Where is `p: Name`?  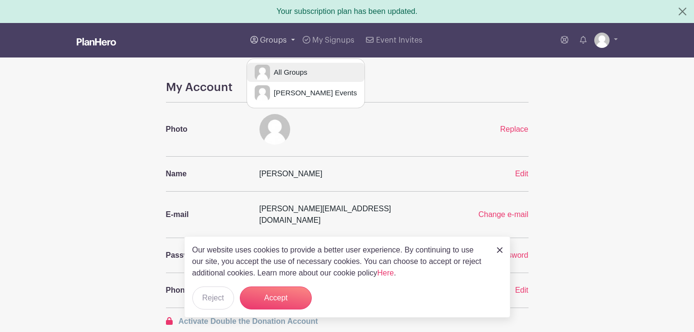
p: Name is located at coordinates (207, 174).